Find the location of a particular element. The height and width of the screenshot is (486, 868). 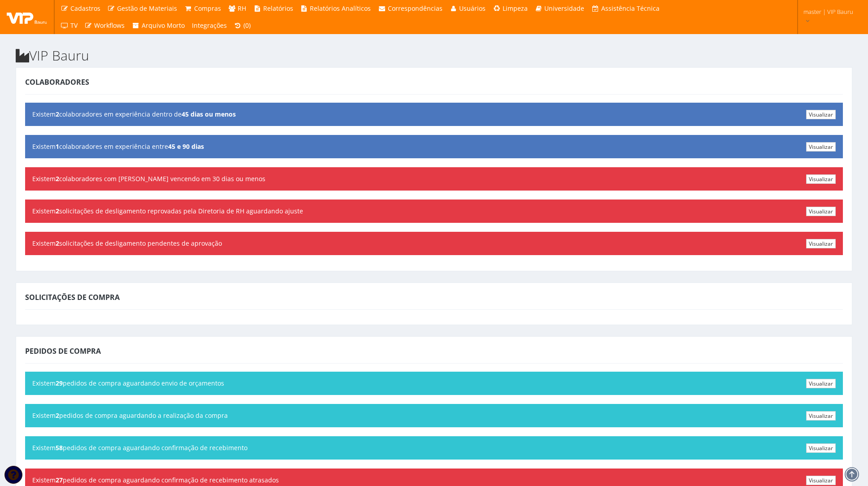

span: Usuários is located at coordinates (472, 8).